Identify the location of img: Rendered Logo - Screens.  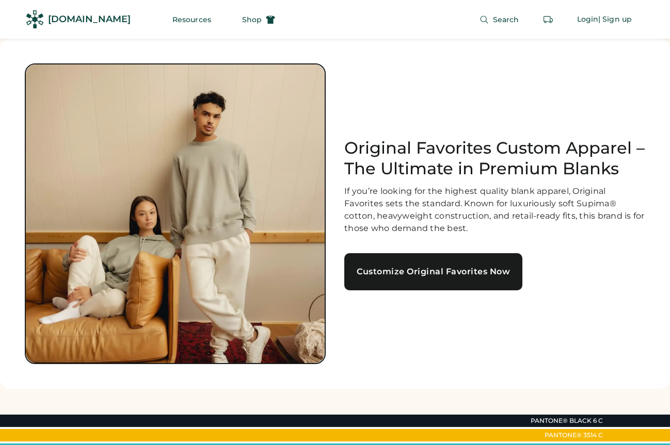
(35, 19).